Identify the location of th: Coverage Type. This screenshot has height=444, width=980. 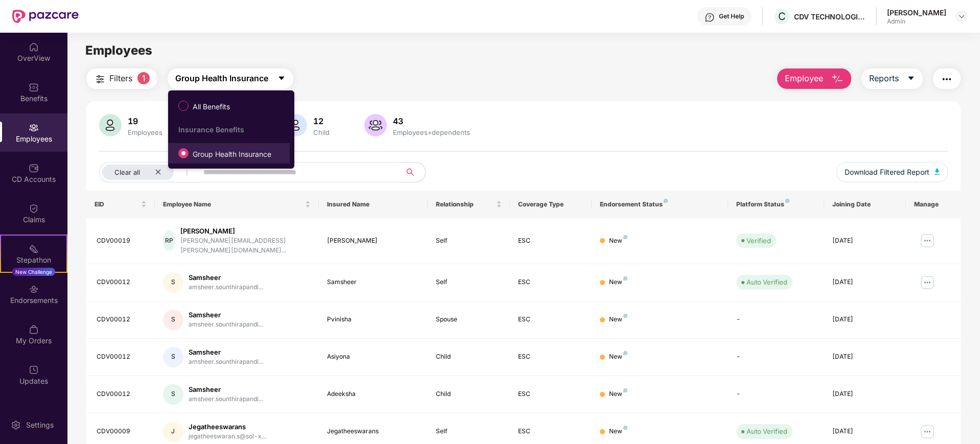
(551, 204).